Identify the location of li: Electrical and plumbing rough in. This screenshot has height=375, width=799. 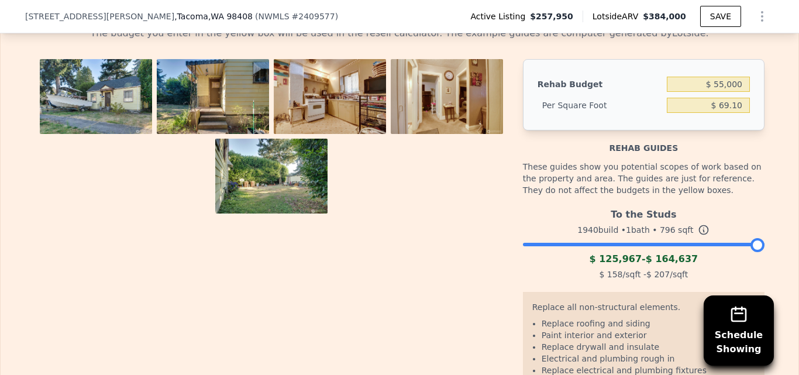
(648, 358).